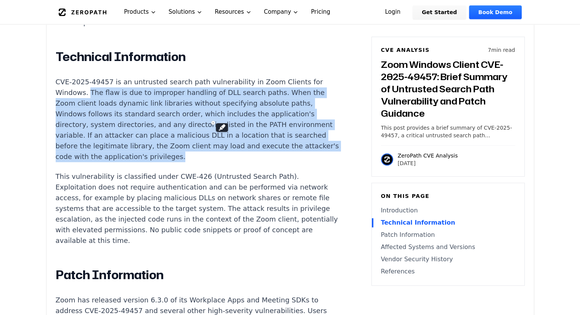  Describe the element at coordinates (448, 223) in the screenshot. I see `a: Technical Information` at that location.